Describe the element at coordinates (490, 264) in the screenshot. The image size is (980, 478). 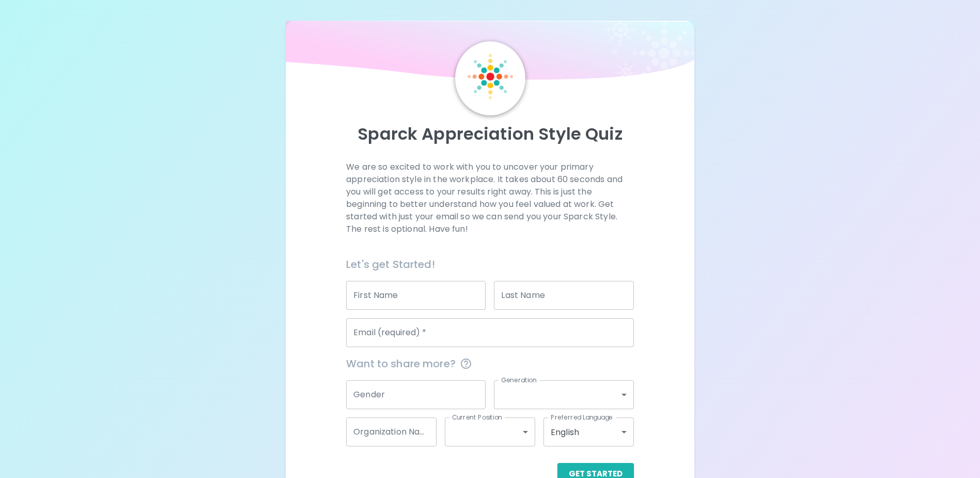
I see `h6: Let's get Started!` at that location.